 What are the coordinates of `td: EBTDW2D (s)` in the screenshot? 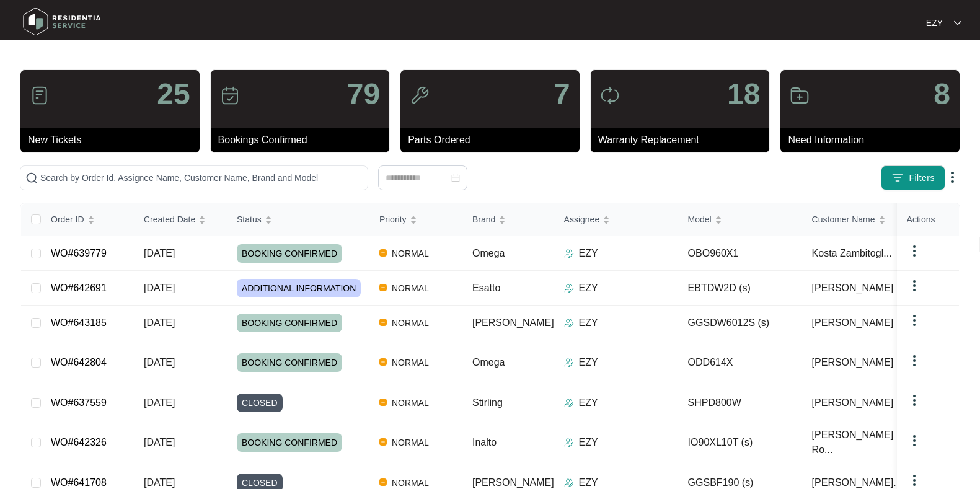 It's located at (740, 288).